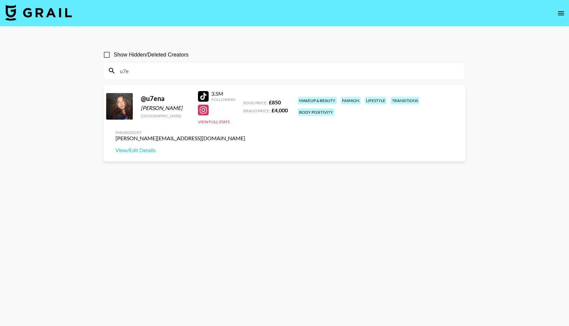 Image resolution: width=569 pixels, height=326 pixels. I want to click on div: body positivity, so click(316, 112).